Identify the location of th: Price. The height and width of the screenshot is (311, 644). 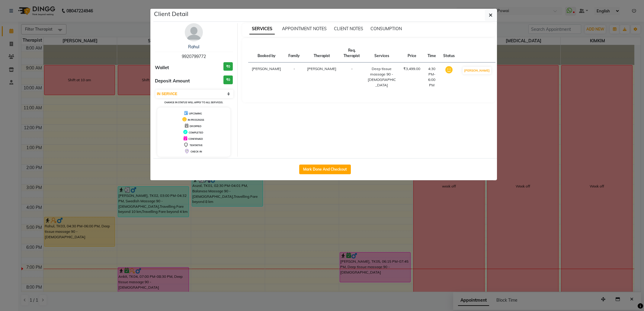
(412, 53).